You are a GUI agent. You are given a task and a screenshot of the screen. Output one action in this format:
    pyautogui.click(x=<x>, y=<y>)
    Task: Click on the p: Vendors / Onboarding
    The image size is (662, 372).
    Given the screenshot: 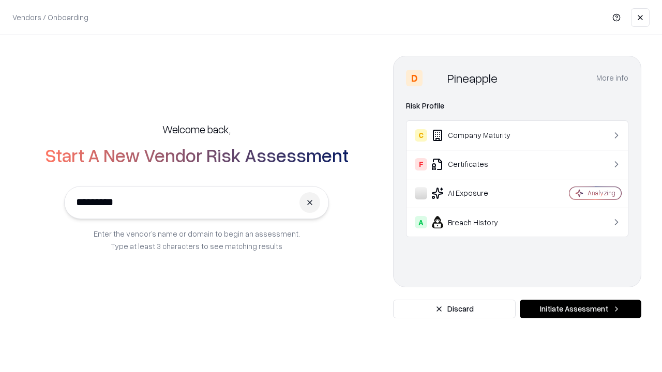 What is the action you would take?
    pyautogui.click(x=50, y=17)
    